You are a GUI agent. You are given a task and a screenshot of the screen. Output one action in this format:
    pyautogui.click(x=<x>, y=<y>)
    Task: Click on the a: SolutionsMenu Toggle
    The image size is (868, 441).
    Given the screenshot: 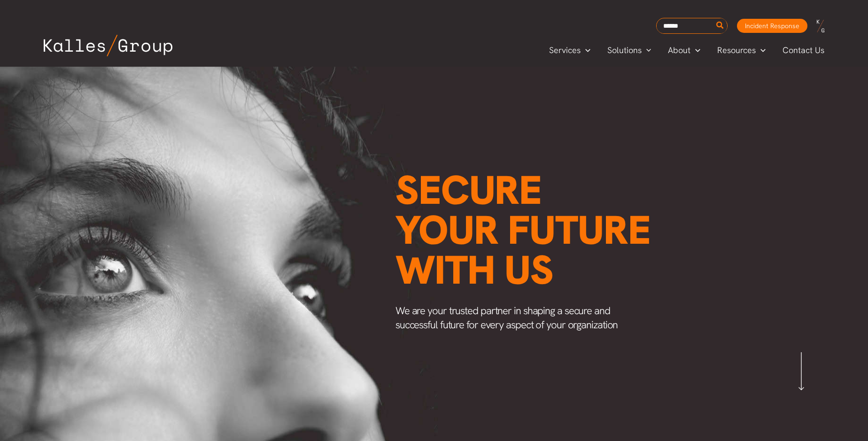 What is the action you would take?
    pyautogui.click(x=630, y=50)
    